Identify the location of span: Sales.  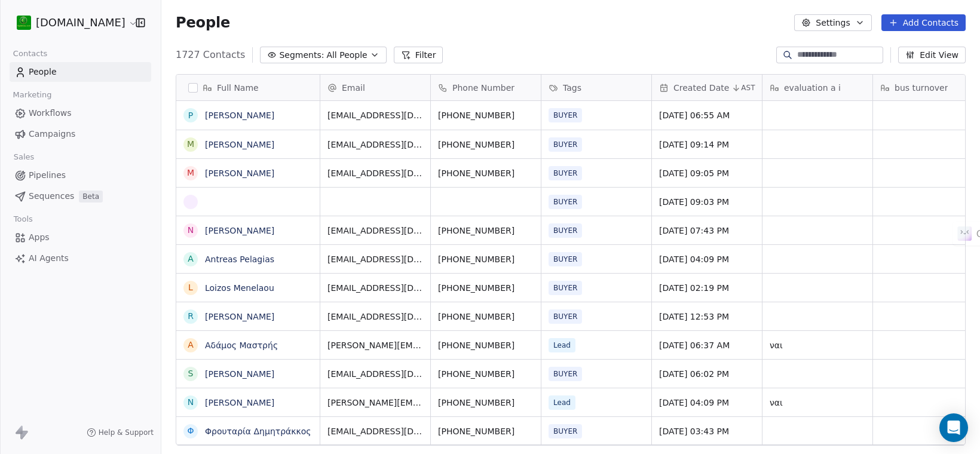
(24, 157).